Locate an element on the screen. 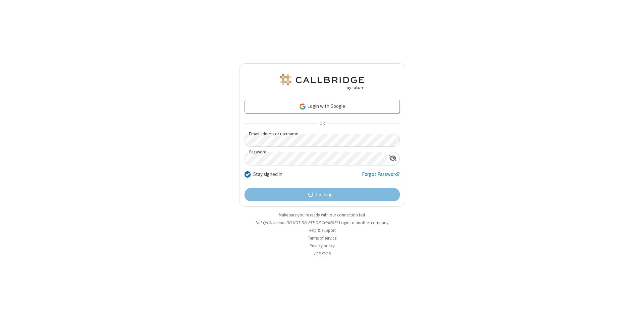 The height and width of the screenshot is (325, 644). a: Help & support is located at coordinates (322, 230).